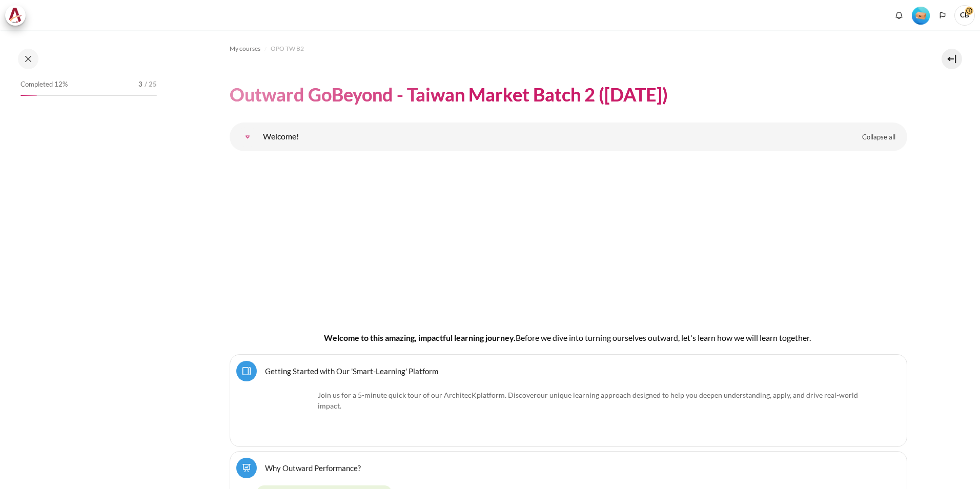 Image resolution: width=980 pixels, height=489 pixels. What do you see at coordinates (666, 337) in the screenshot?
I see `span: efore we dive into turning ourselves outward, let's learn how we will learn together.` at bounding box center [666, 337].